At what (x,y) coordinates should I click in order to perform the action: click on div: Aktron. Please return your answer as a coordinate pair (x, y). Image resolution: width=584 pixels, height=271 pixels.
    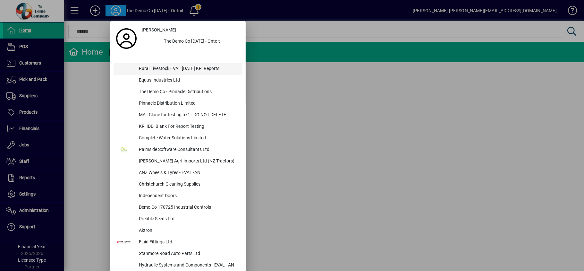
    Looking at the image, I should click on (188, 231).